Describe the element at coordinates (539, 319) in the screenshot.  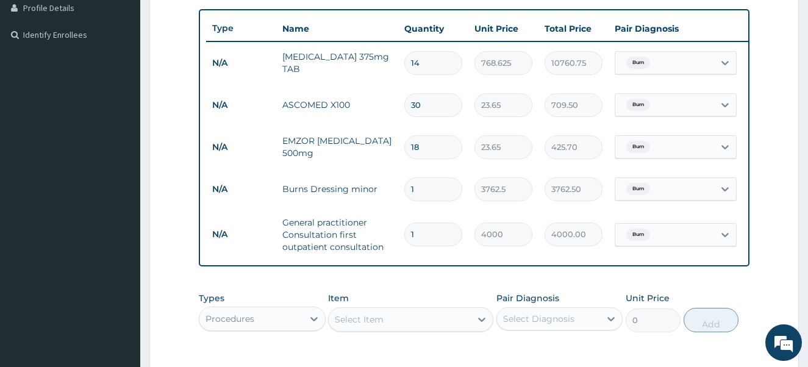
I see `div: Select Diagnosis` at that location.